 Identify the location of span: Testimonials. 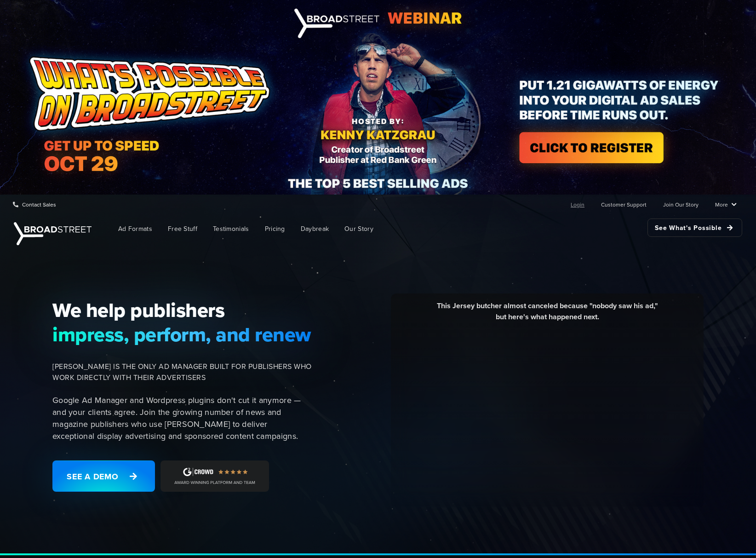
(231, 229).